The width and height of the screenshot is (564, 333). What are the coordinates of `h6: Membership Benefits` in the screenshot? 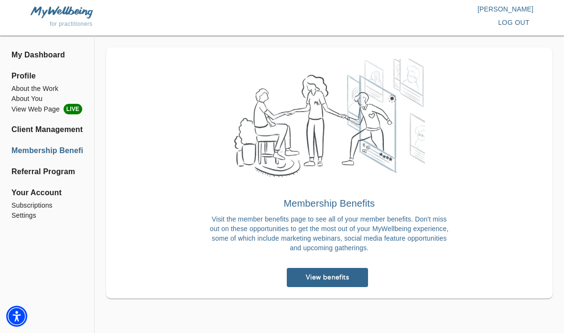 It's located at (330, 203).